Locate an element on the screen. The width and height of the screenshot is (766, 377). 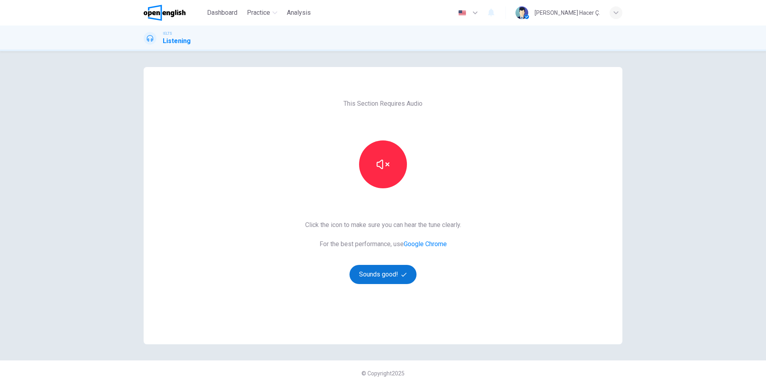
span: © Copyright 2025 is located at coordinates (383, 374).